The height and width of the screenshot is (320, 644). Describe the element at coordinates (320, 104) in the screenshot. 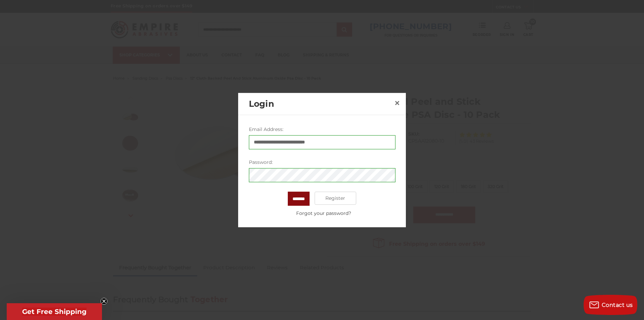

I see `h2: Login` at that location.